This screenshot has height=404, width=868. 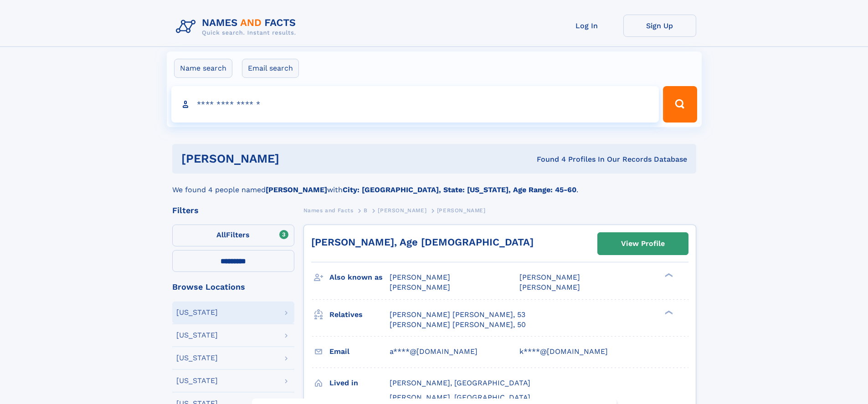 What do you see at coordinates (233, 287) in the screenshot?
I see `div: Browse Locations` at bounding box center [233, 287].